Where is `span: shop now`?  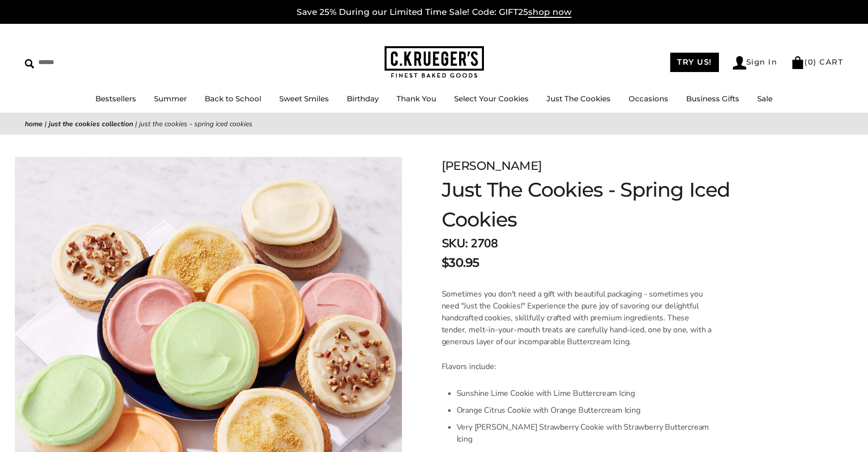 span: shop now is located at coordinates (550, 12).